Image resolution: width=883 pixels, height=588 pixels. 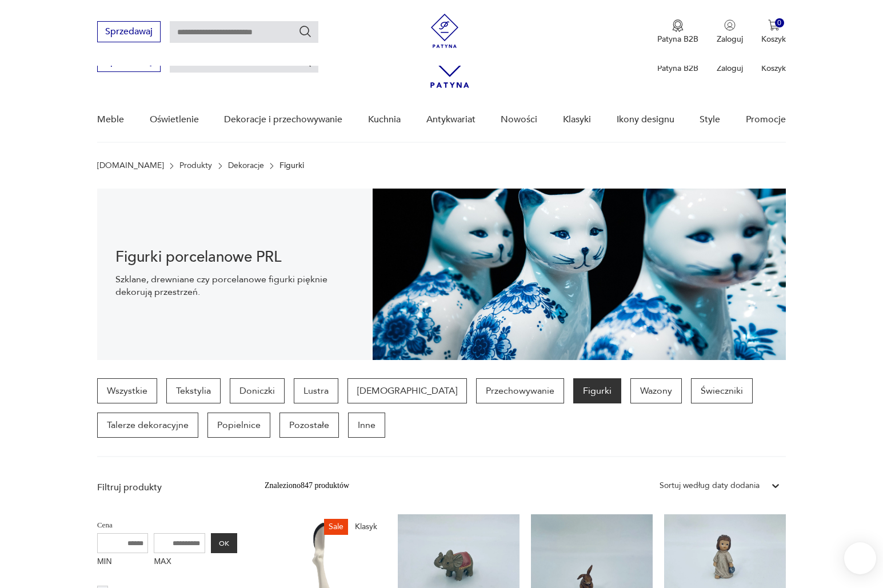 I want to click on button: Patyna B2B, so click(x=678, y=32).